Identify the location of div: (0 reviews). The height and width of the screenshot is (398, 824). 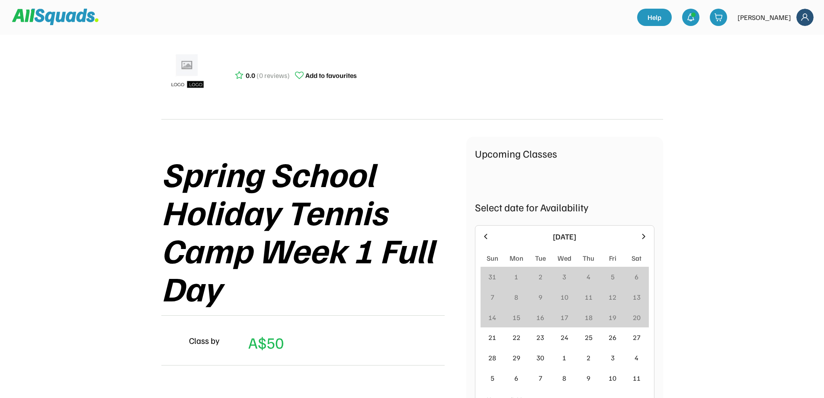
(273, 75).